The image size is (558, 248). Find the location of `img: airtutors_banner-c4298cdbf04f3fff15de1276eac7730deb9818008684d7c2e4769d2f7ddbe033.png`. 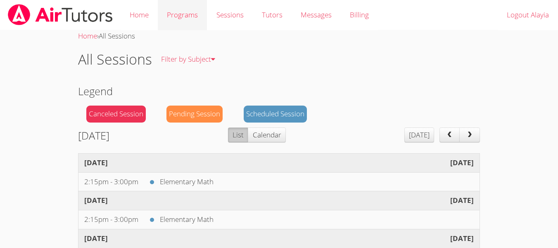

img: airtutors_banner-c4298cdbf04f3fff15de1276eac7730deb9818008684d7c2e4769d2f7ddbe033.png is located at coordinates (60, 14).